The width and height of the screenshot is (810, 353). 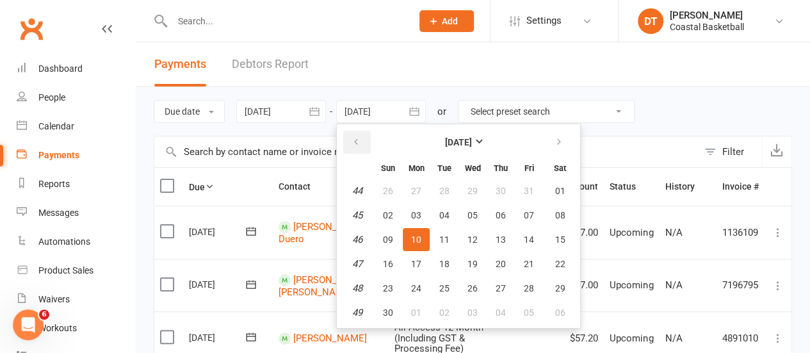 What do you see at coordinates (688, 186) in the screenshot?
I see `th: History` at bounding box center [688, 186].